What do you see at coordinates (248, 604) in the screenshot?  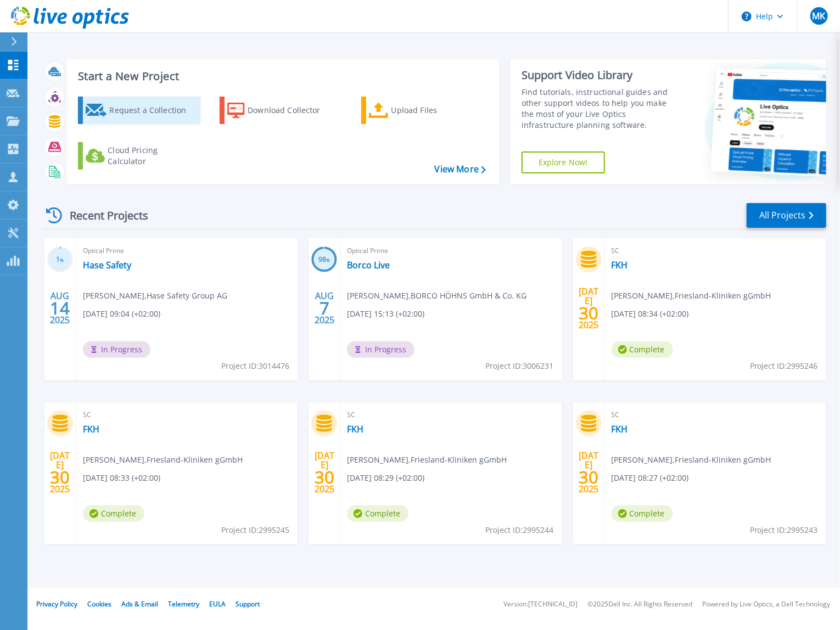 I see `a: Support` at bounding box center [248, 604].